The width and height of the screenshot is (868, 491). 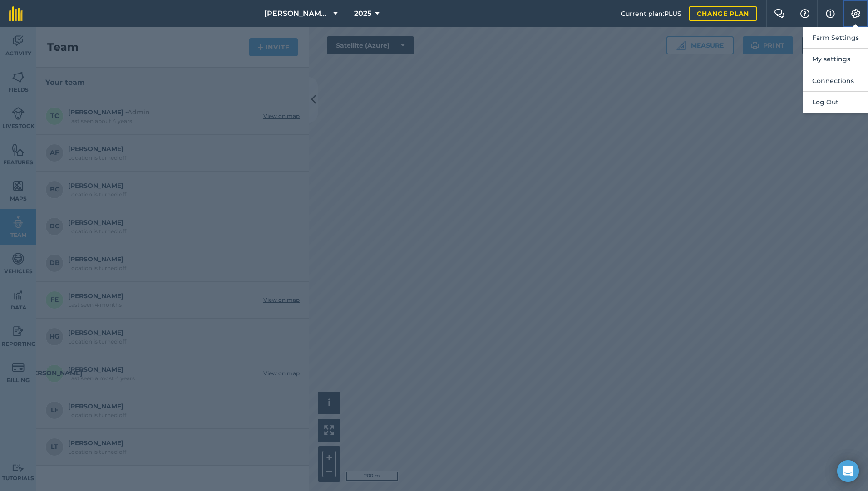 I want to click on button: My settings, so click(x=835, y=59).